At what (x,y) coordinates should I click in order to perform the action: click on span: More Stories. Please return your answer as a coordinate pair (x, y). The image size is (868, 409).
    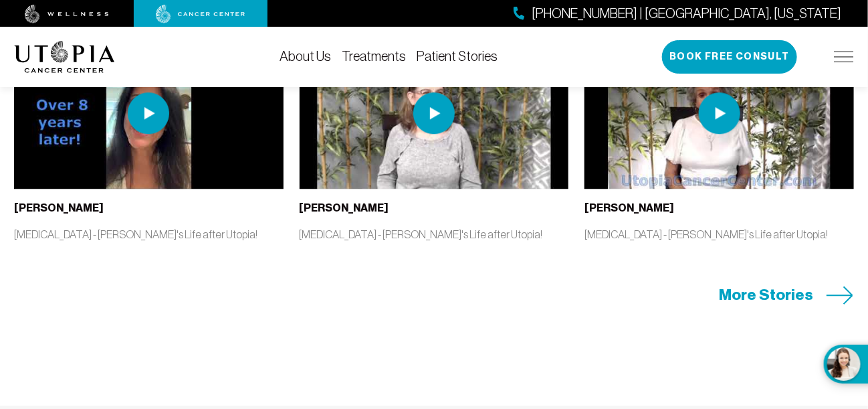
    Looking at the image, I should click on (765, 294).